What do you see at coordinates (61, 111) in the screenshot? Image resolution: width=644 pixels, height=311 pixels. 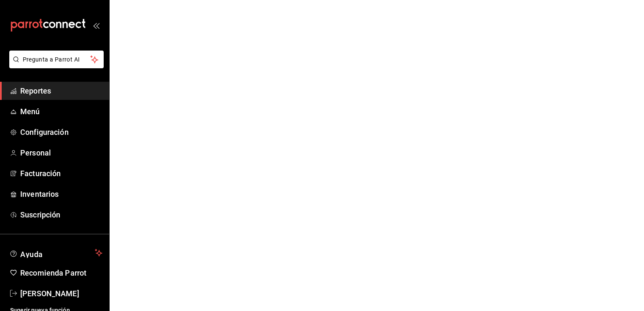 I see `span: Menú` at bounding box center [61, 111].